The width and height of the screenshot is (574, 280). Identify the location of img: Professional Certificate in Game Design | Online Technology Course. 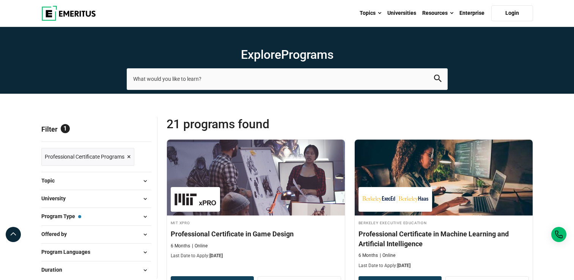
(256, 177).